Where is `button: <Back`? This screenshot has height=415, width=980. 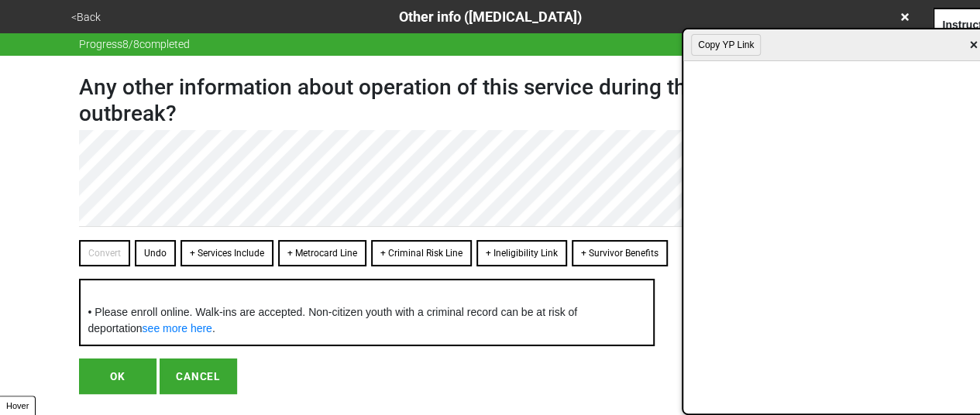 button: <Back is located at coordinates (86, 17).